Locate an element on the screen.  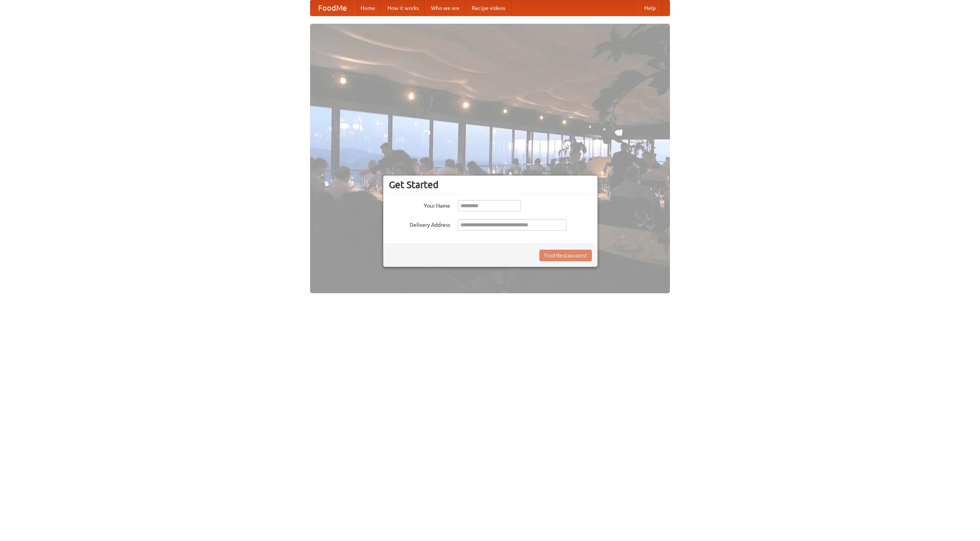
label: Delivery Address is located at coordinates (419, 223).